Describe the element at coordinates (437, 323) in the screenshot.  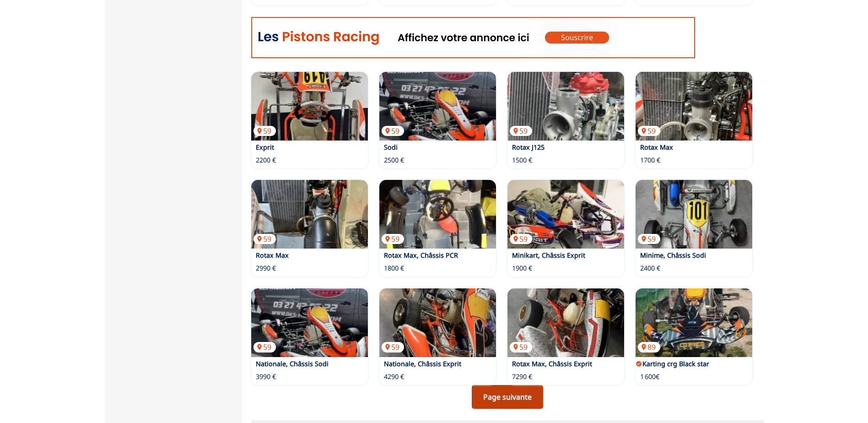
I see `a: Nationale, Châssis Exprit59` at that location.